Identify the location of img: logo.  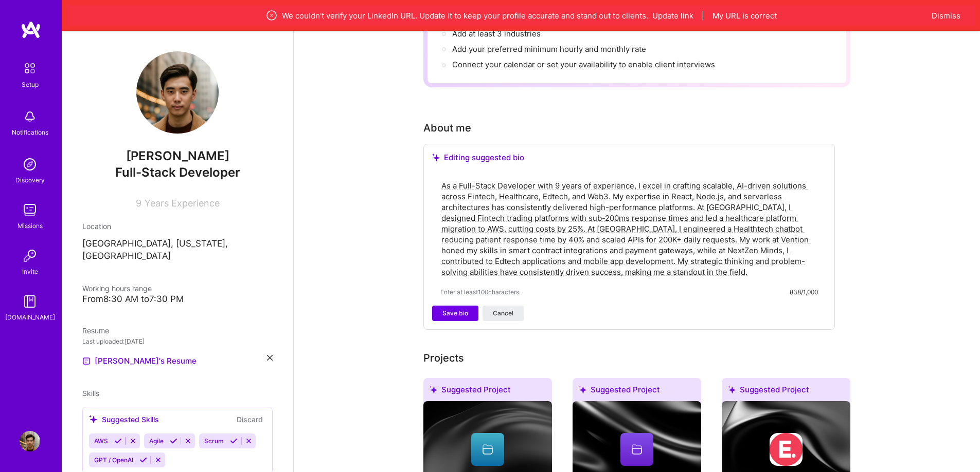
(31, 30).